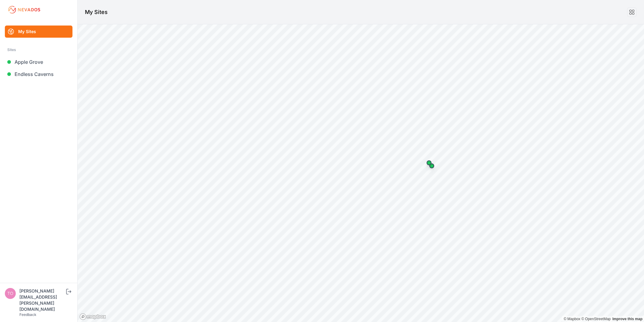 The image size is (644, 322). What do you see at coordinates (96, 12) in the screenshot?
I see `h1: My Sites` at bounding box center [96, 12].